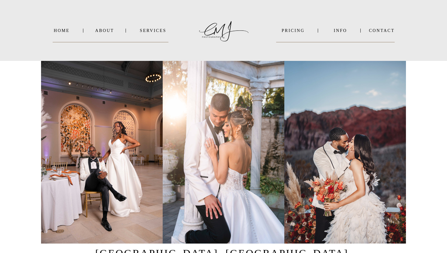 The width and height of the screenshot is (447, 253). What do you see at coordinates (62, 30) in the screenshot?
I see `nav: Home` at bounding box center [62, 30].